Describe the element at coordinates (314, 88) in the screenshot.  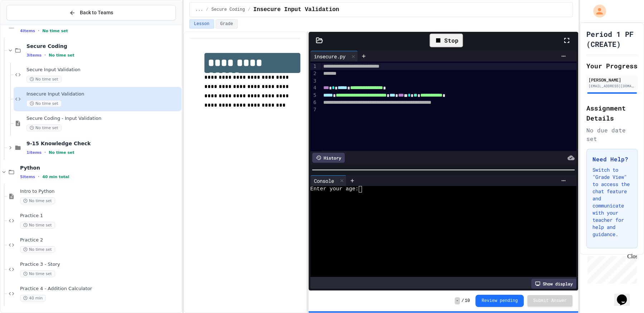
I see `div: 4` at that location.